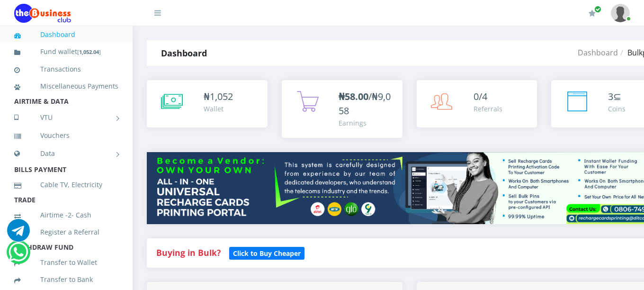 This screenshot has height=290, width=644. I want to click on a: Register a Referral, so click(67, 232).